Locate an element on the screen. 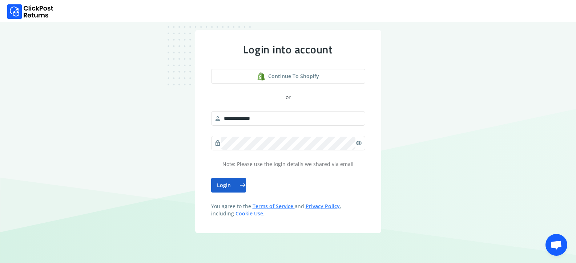 This screenshot has height=263, width=576. span: lock is located at coordinates (218, 143).